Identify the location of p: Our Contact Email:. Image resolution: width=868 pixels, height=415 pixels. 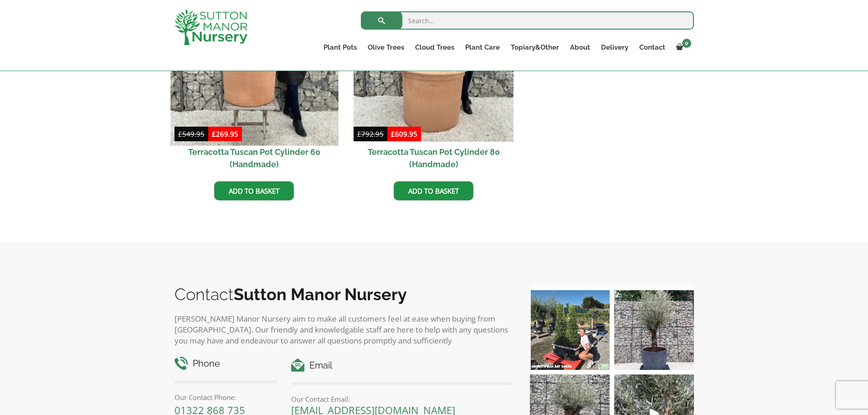
(401, 399).